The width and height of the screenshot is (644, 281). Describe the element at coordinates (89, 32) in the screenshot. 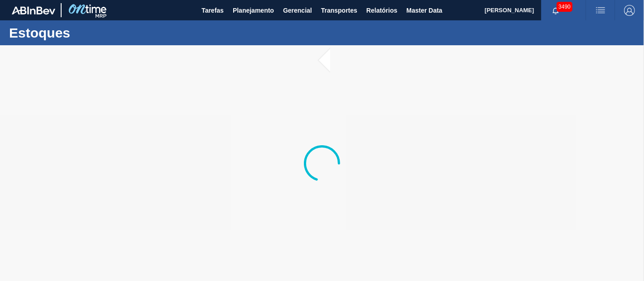

I see `h1: Estoques` at that location.